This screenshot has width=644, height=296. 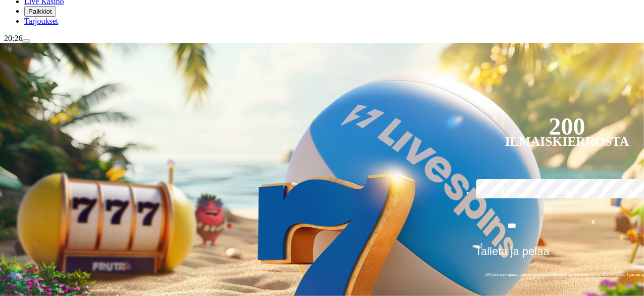 What do you see at coordinates (40, 11) in the screenshot?
I see `span: Palkkiot` at bounding box center [40, 11].